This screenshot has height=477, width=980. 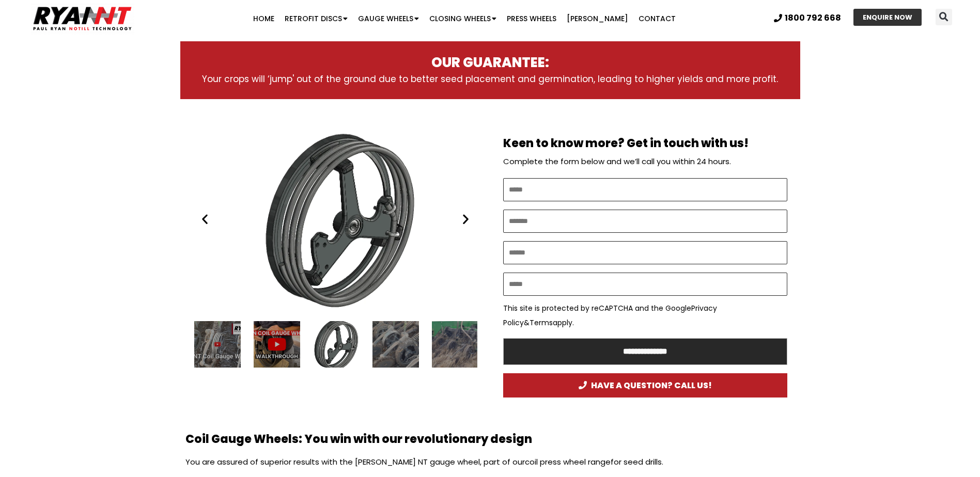 What do you see at coordinates (466, 219) in the screenshot?
I see `div: Next slide` at bounding box center [466, 219].